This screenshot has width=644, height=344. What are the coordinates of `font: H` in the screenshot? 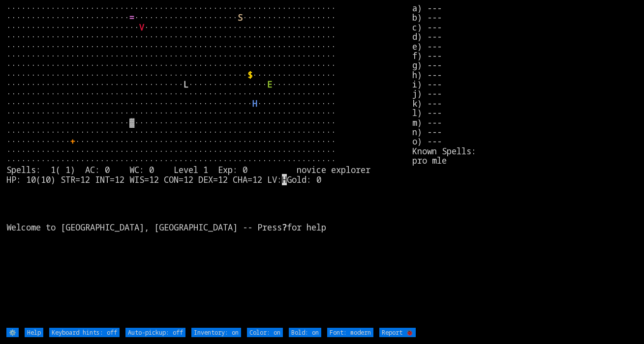 It's located at (255, 103).